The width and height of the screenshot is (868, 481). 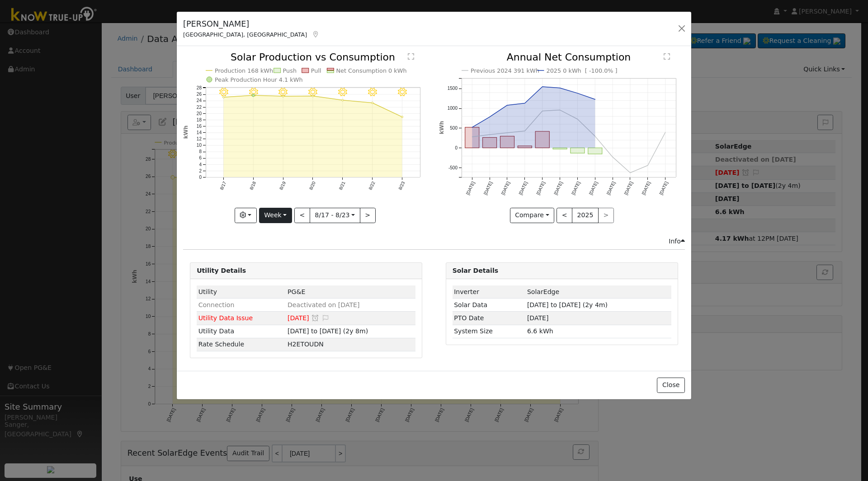 I want to click on text: 8/23, so click(x=402, y=186).